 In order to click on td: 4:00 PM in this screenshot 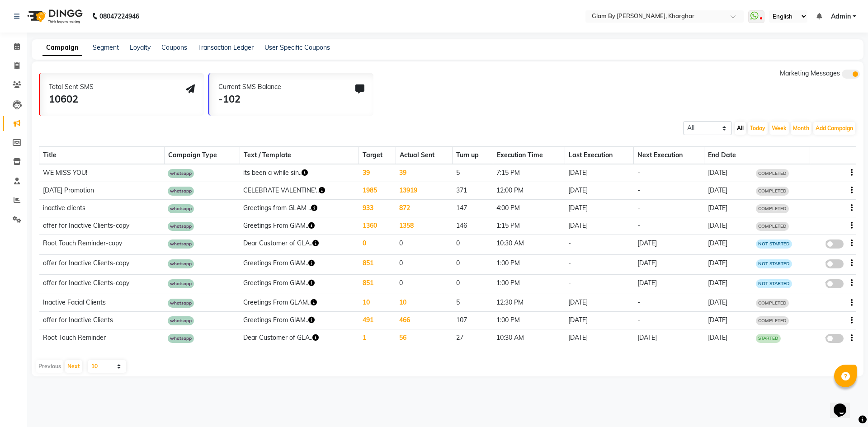, I will do `click(528, 208)`.